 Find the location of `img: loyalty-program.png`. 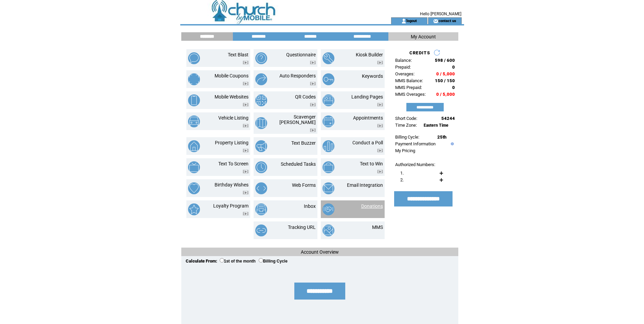

img: loyalty-program.png is located at coordinates (194, 209).